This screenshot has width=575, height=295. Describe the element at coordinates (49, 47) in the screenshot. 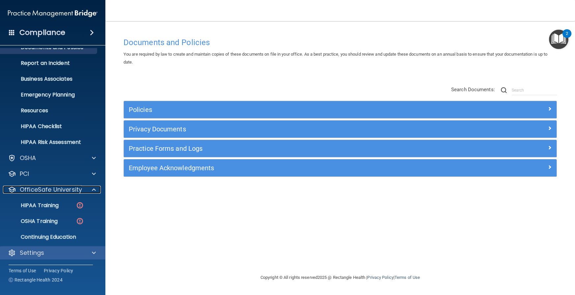

I see `p: Documents and Policies` at that location.